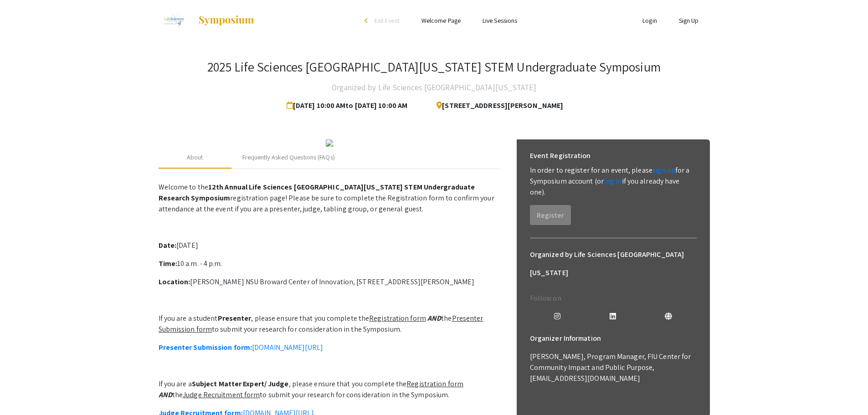 This screenshot has height=415, width=868. What do you see at coordinates (613, 298) in the screenshot?
I see `p: Follow on` at bounding box center [613, 298].